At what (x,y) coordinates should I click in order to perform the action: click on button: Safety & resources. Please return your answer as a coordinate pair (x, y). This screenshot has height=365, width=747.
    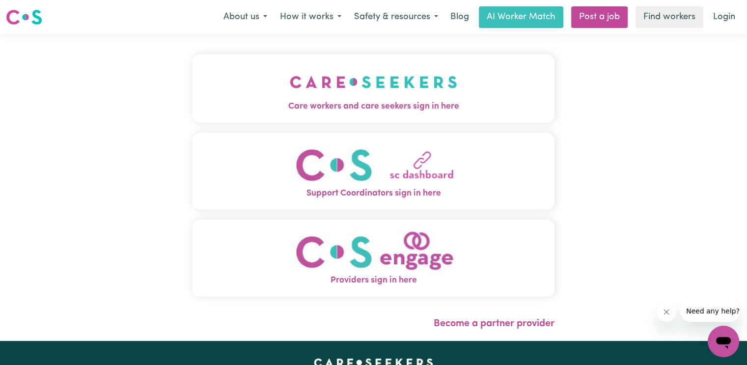
    Looking at the image, I should click on (396, 17).